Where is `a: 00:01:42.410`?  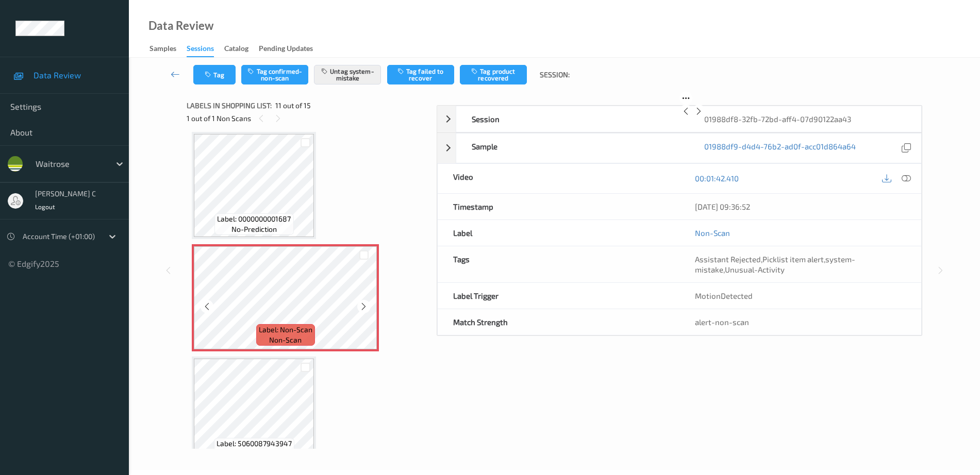 a: 00:01:42.410 is located at coordinates (717, 178).